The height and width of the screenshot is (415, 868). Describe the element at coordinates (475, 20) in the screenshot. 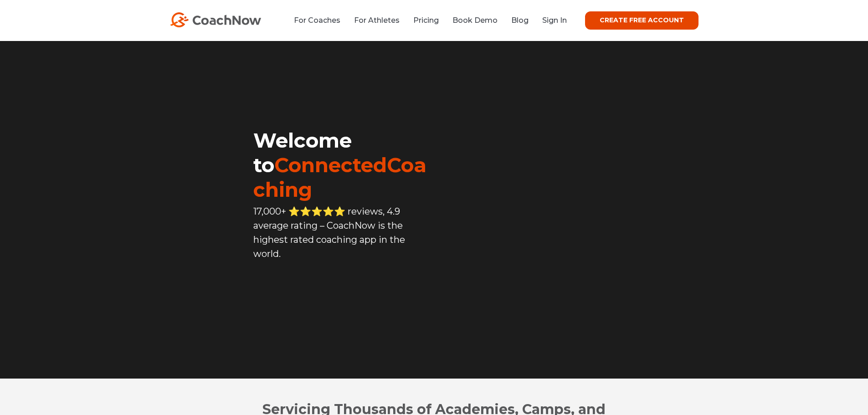

I see `a: Book Demo` at that location.